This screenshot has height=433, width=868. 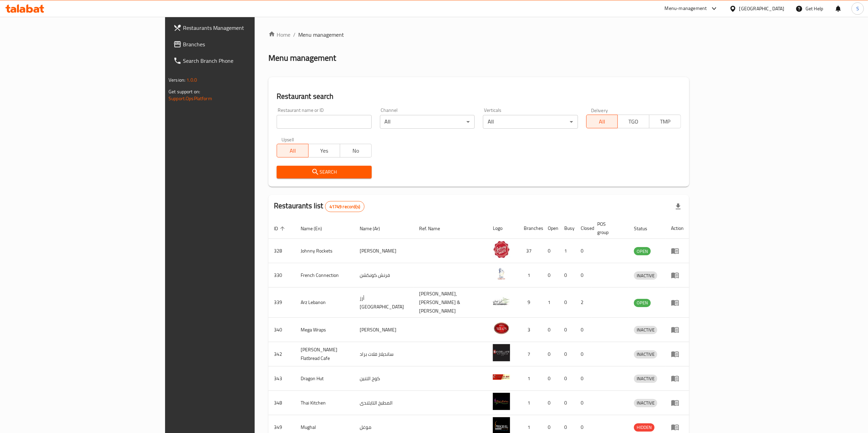 What do you see at coordinates (503, 228) in the screenshot?
I see `th: Logo` at bounding box center [503, 228].